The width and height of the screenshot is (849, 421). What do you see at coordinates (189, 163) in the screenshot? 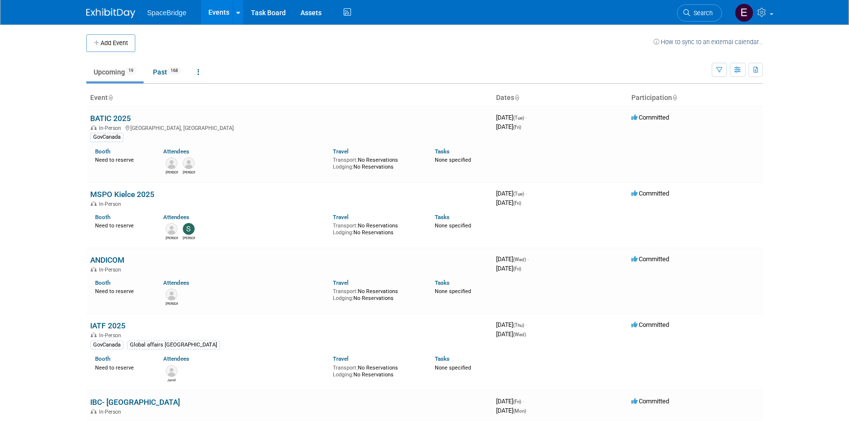
I see `img: Victor Yeung` at bounding box center [189, 163].